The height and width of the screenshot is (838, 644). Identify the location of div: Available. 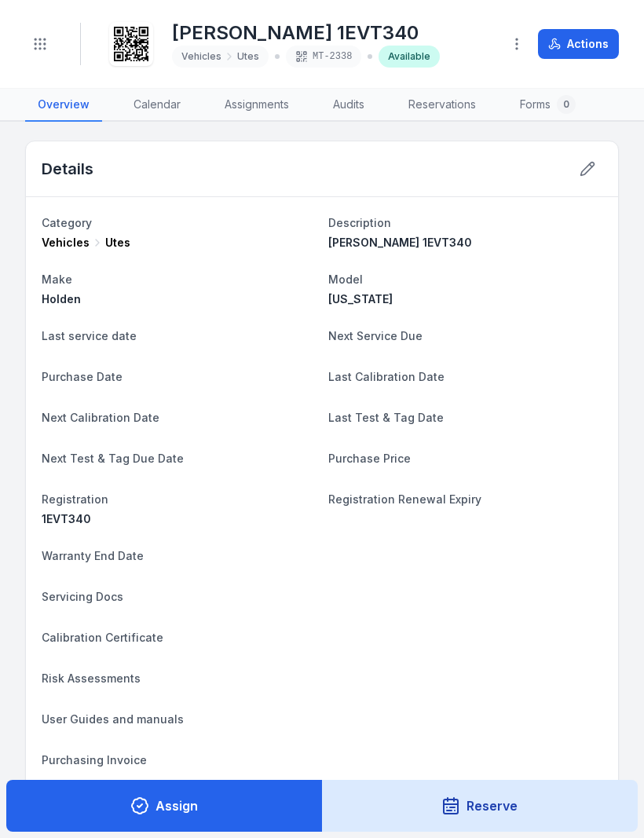
(409, 57).